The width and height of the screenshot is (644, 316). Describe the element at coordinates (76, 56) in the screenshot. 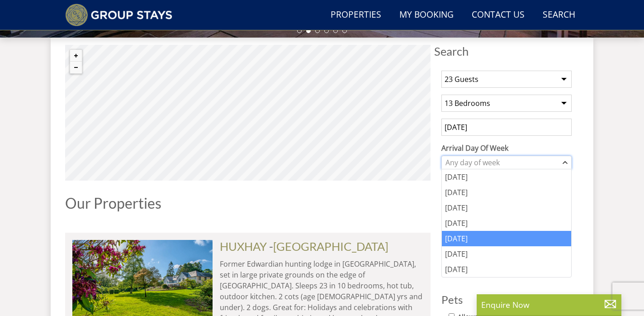

I see `button: Zoom in` at that location.